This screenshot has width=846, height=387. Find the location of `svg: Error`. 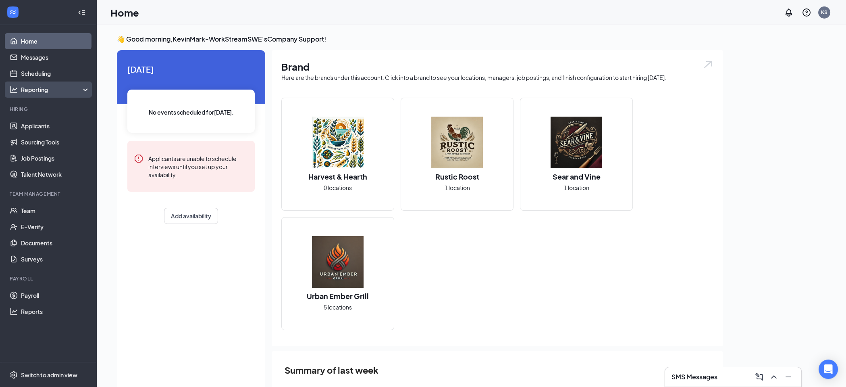

svg: Error is located at coordinates (139, 158).